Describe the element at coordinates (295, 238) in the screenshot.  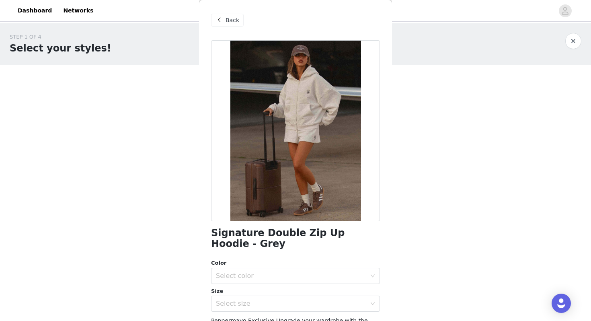
I see `h1: Signature Double Zip Up Hoodie - Grey` at that location.